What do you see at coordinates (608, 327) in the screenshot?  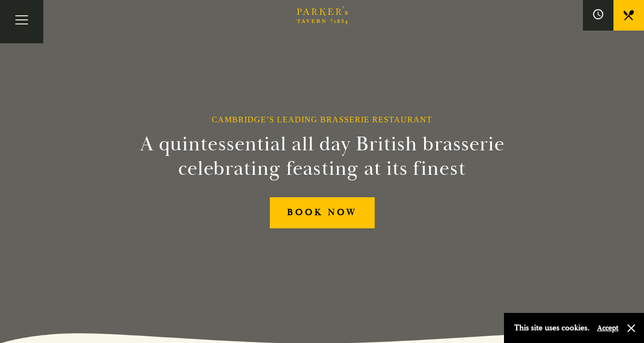 I see `button: Accept` at bounding box center [608, 327].